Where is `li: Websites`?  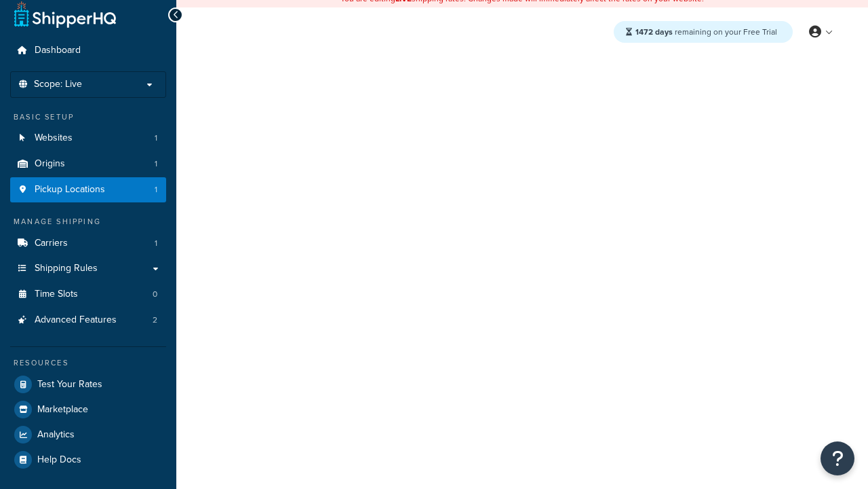 li: Websites is located at coordinates (88, 138).